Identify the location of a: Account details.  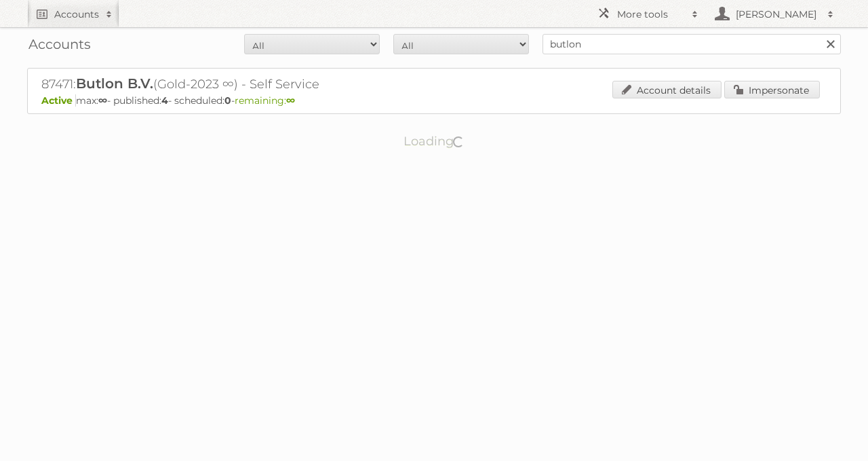
(667, 89).